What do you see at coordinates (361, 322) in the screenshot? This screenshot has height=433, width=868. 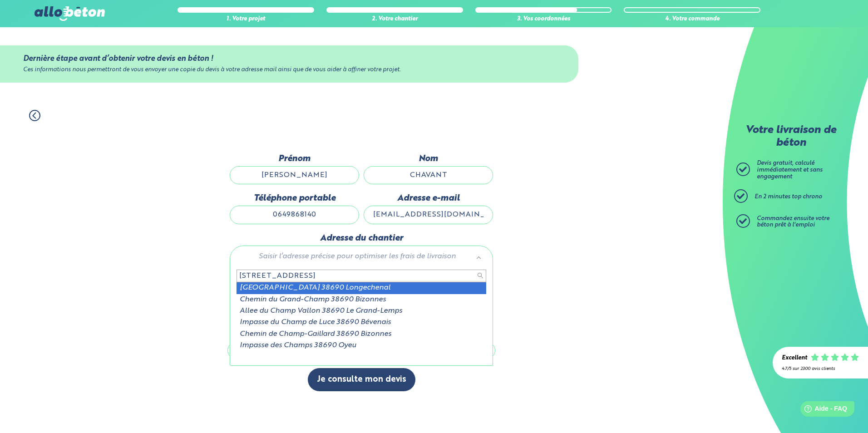 I see `div: Impasse du Champ de Luce 38690 Bévenais` at bounding box center [361, 322].